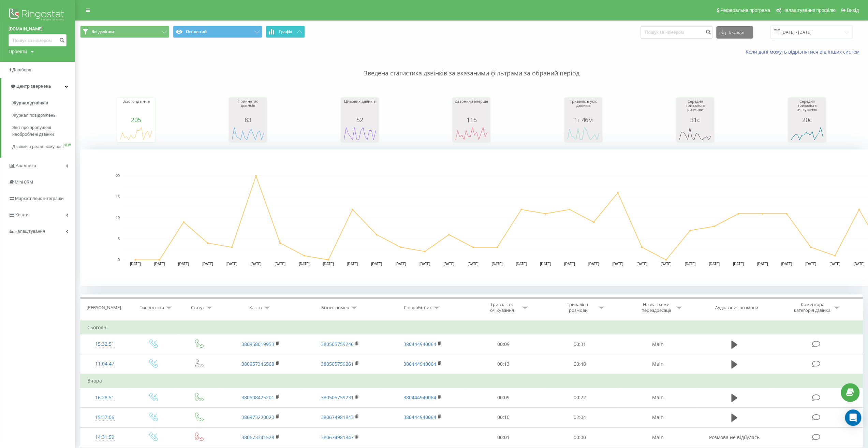 This screenshot has height=448, width=868. What do you see at coordinates (118, 260) in the screenshot?
I see `text: 0` at bounding box center [118, 260].